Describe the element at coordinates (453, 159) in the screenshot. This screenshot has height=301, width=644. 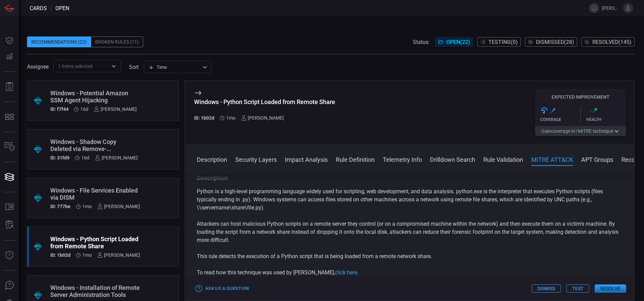
I see `button: Drilldown Search` at that location.